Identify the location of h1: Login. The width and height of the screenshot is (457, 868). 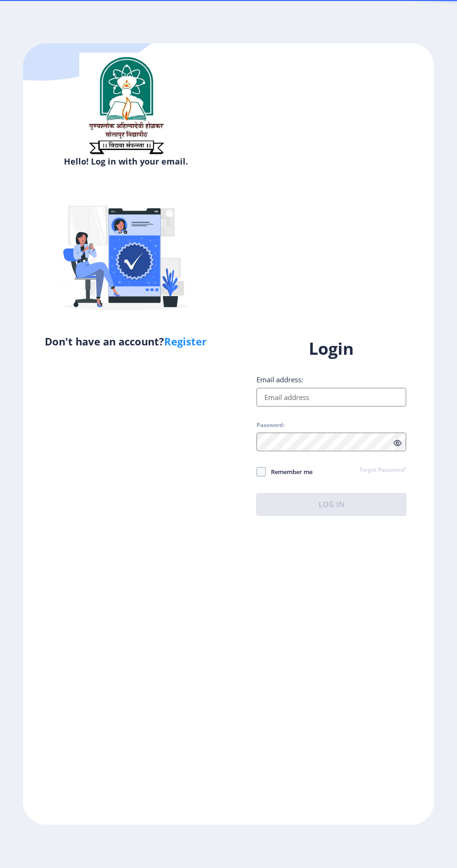
(331, 349).